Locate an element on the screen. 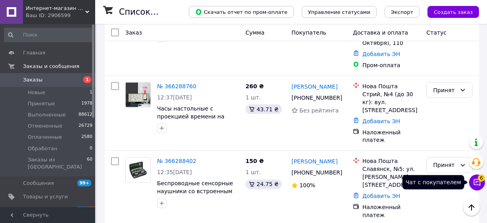 The height and width of the screenshot is (223, 487). span: 260 ₴ is located at coordinates (255, 86).